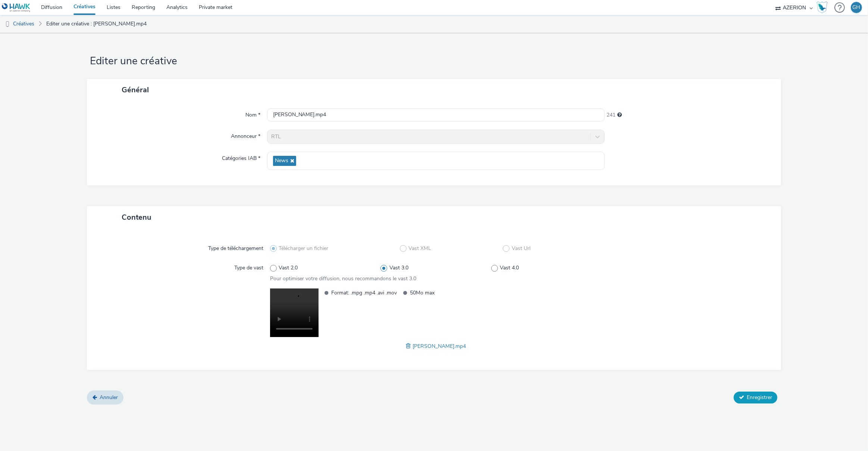 The image size is (868, 451). I want to click on img: Hawk Academy, so click(822, 8).